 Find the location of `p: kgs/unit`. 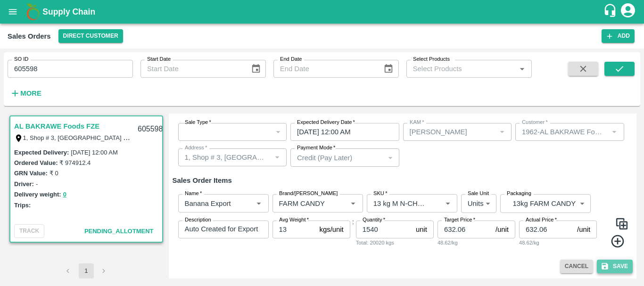

p: kgs/unit is located at coordinates (331, 230).